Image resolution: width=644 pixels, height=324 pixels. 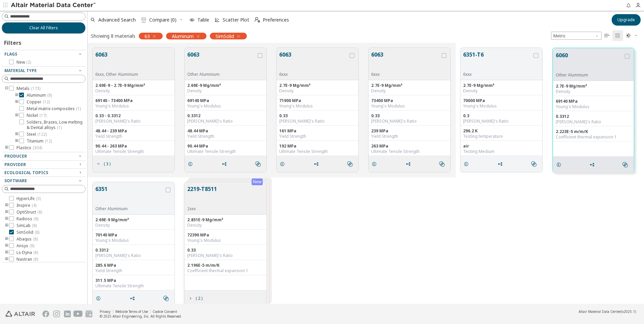 I want to click on div: 0.3312, so click(x=133, y=250).